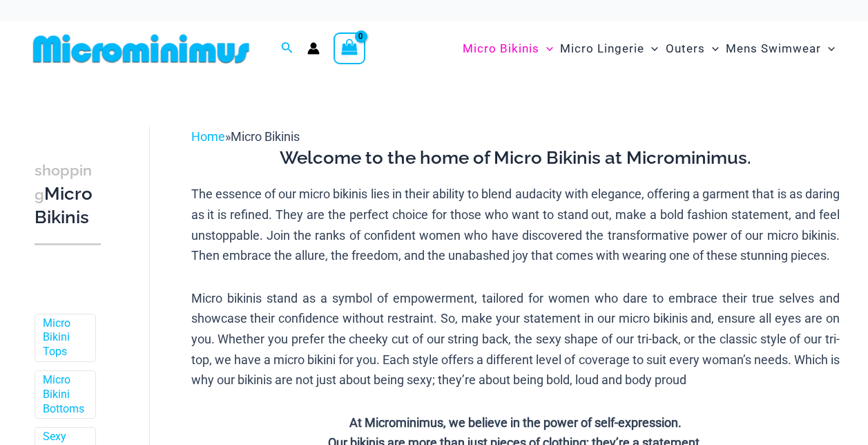  I want to click on img: MM SHOP LOGO FLAT, so click(140, 49).